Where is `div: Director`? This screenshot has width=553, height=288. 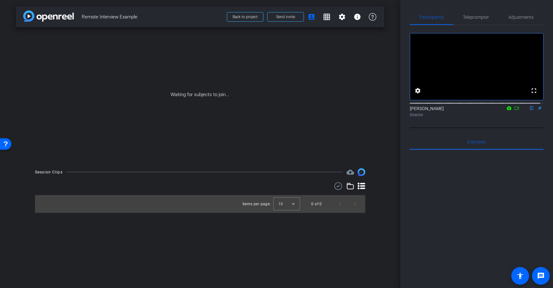
div: Director is located at coordinates (477, 115).